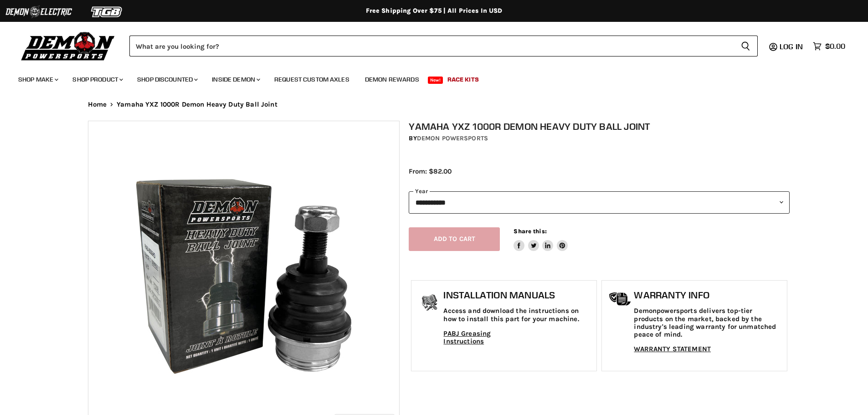 The width and height of the screenshot is (868, 415). I want to click on div: Free Shipping Over $75 | All Prices In USD, so click(435, 11).